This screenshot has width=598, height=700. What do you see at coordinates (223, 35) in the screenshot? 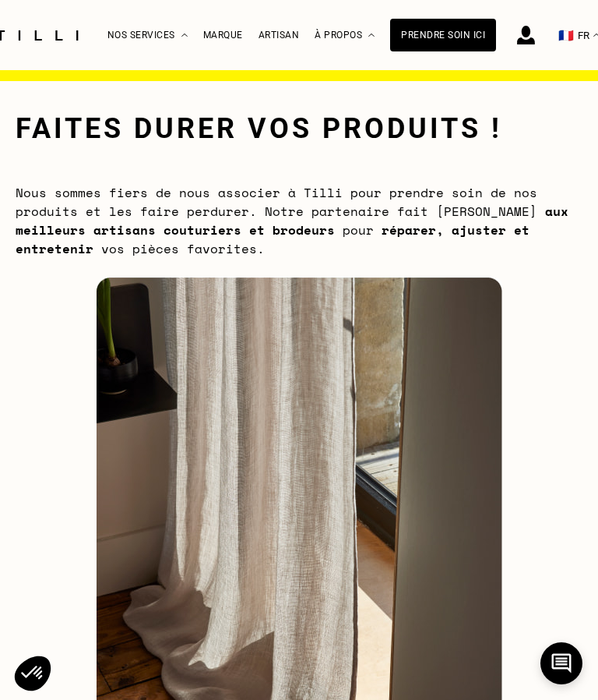
I see `div: Marque` at bounding box center [223, 35].